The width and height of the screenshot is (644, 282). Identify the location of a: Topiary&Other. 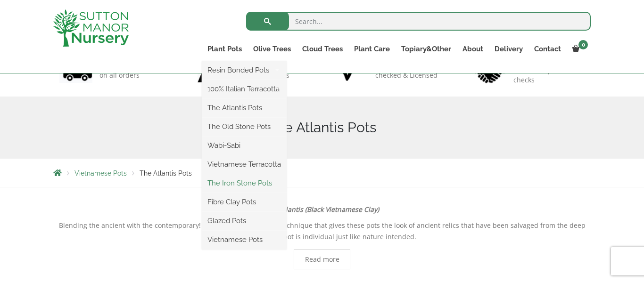
(426, 49).